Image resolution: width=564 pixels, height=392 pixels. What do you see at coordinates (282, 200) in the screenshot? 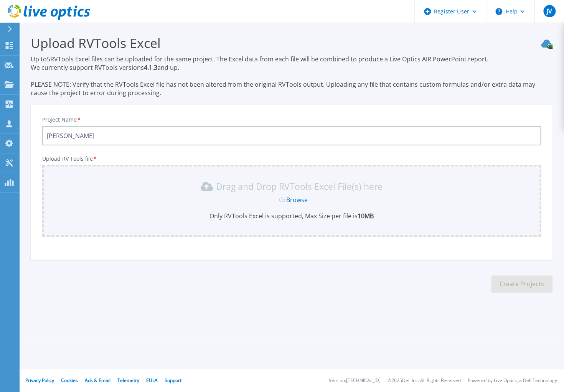
I see `span: Or` at bounding box center [282, 200].